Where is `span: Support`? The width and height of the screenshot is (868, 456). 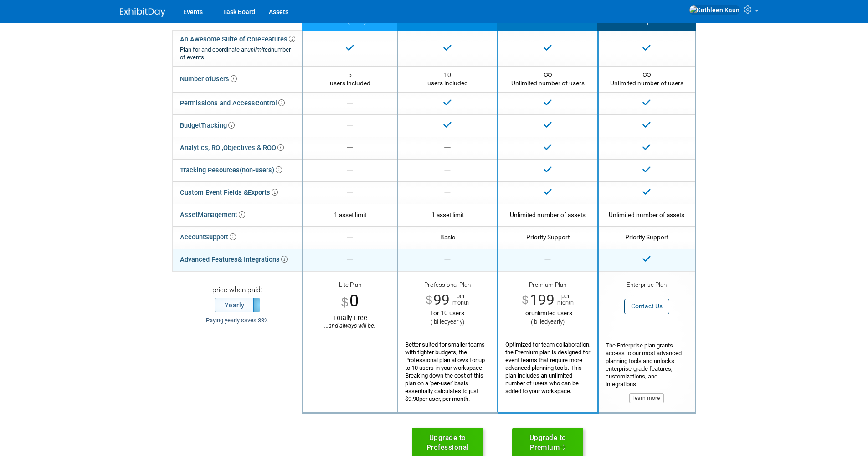
span: Support is located at coordinates (220, 237).